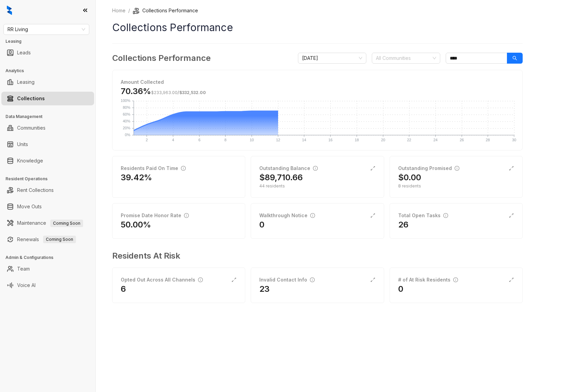  What do you see at coordinates (193, 93) in the screenshot?
I see `span: $332,532.00` at bounding box center [193, 93].